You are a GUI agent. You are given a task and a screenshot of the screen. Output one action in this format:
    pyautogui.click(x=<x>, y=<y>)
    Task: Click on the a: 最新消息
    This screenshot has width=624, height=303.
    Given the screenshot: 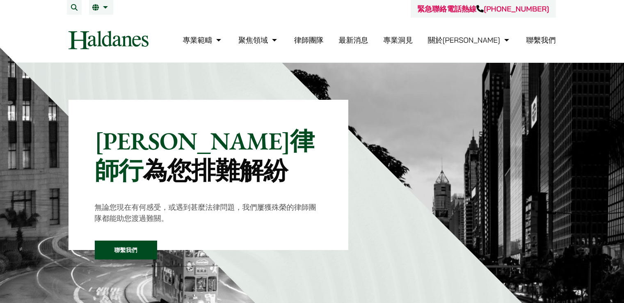 What is the action you would take?
    pyautogui.click(x=353, y=40)
    